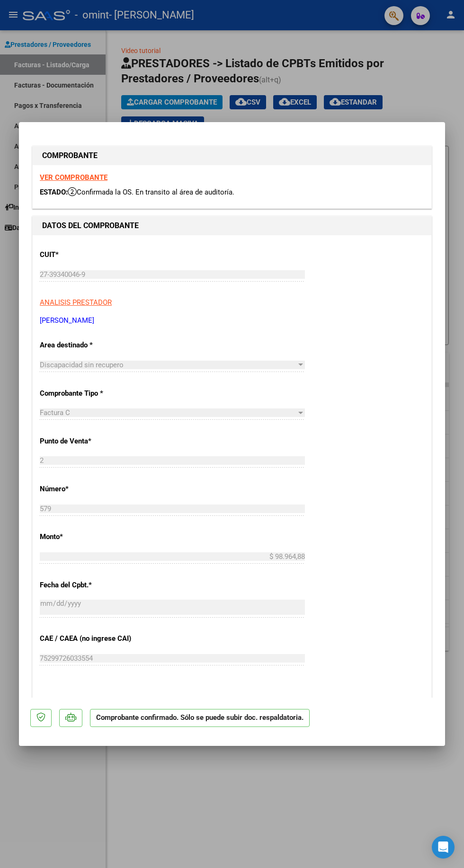 The width and height of the screenshot is (464, 868). I want to click on p: CUIT, so click(98, 255).